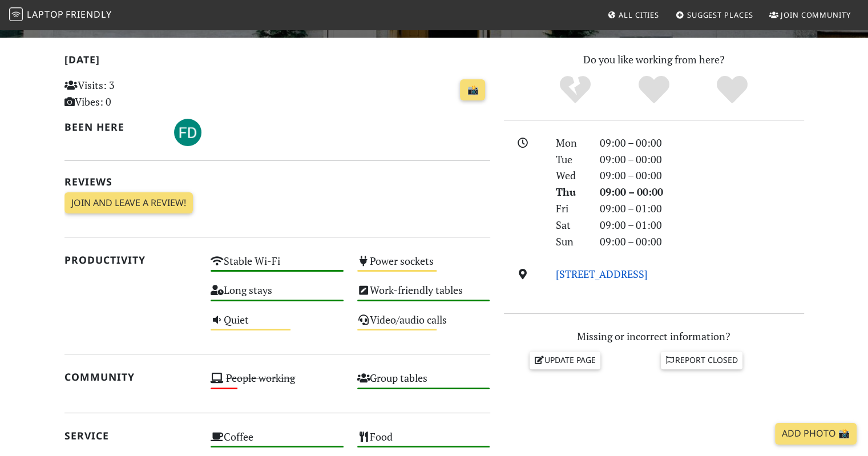  I want to click on s: People working, so click(260, 378).